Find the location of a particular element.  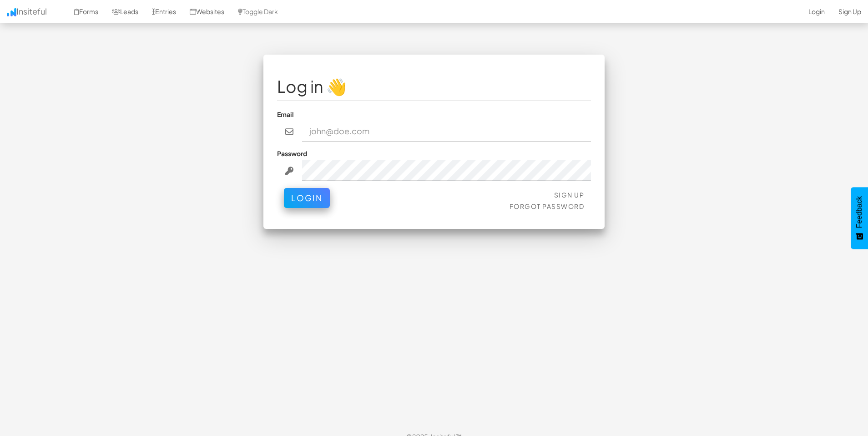

a: Sign Up is located at coordinates (569, 195).